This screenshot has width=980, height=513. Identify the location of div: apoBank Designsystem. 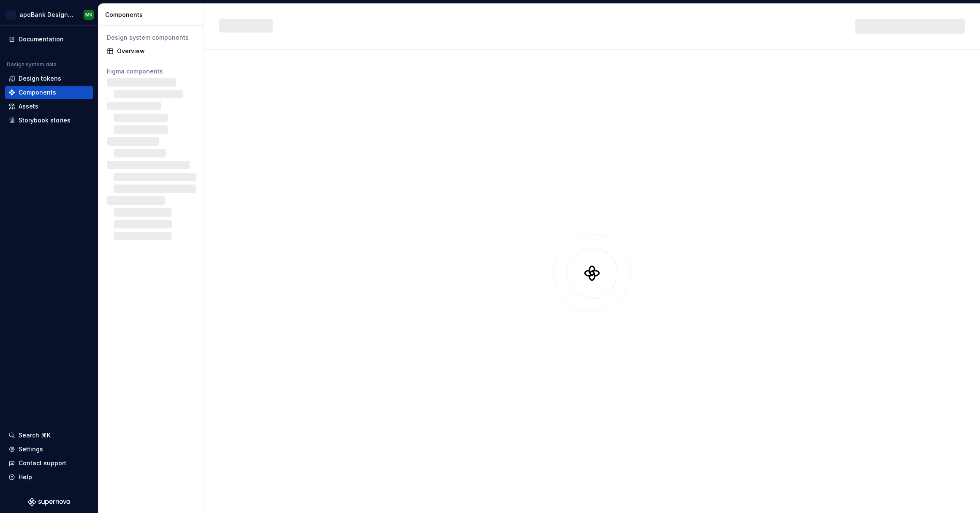
(47, 15).